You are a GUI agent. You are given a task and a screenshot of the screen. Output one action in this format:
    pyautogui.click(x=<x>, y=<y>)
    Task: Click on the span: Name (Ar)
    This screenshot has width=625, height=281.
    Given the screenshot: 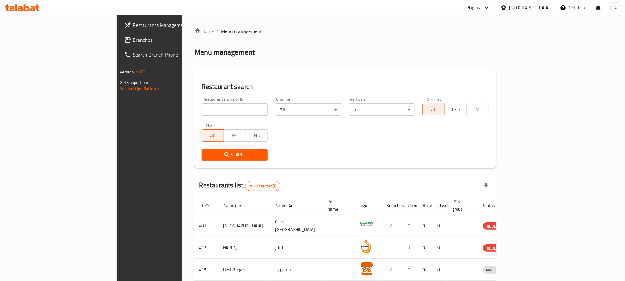 What is the action you would take?
    pyautogui.click(x=288, y=205)
    